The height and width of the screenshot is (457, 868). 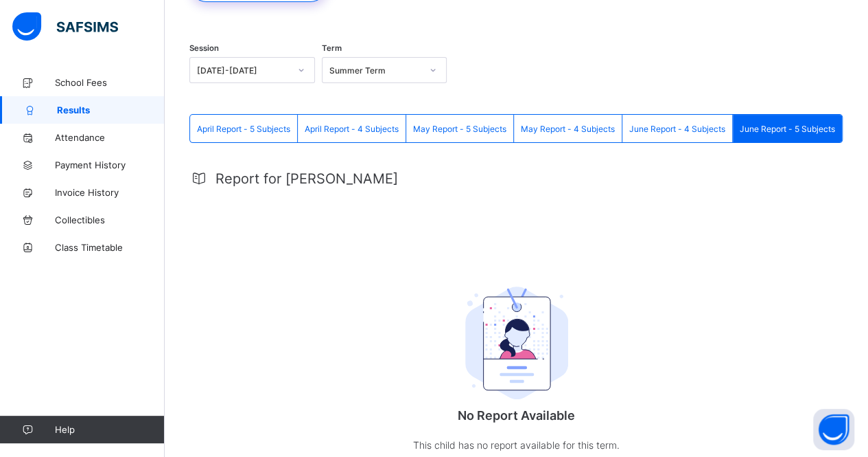 What do you see at coordinates (110, 137) in the screenshot?
I see `span: Attendance` at bounding box center [110, 137].